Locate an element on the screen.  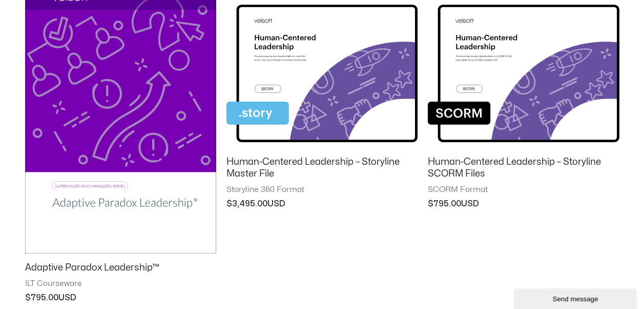
a: Human-Centered Leadership – Storyline SCORM Files is located at coordinates (523, 170).